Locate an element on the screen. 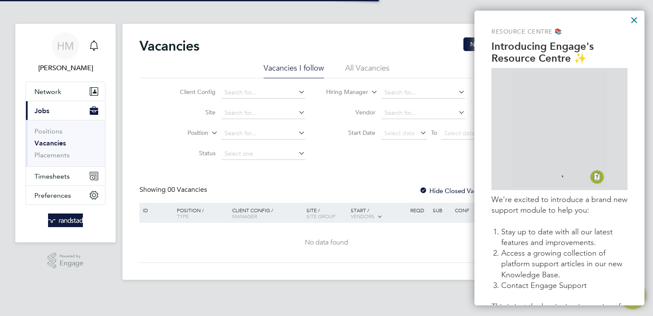  span: Powered by is located at coordinates (71, 256).